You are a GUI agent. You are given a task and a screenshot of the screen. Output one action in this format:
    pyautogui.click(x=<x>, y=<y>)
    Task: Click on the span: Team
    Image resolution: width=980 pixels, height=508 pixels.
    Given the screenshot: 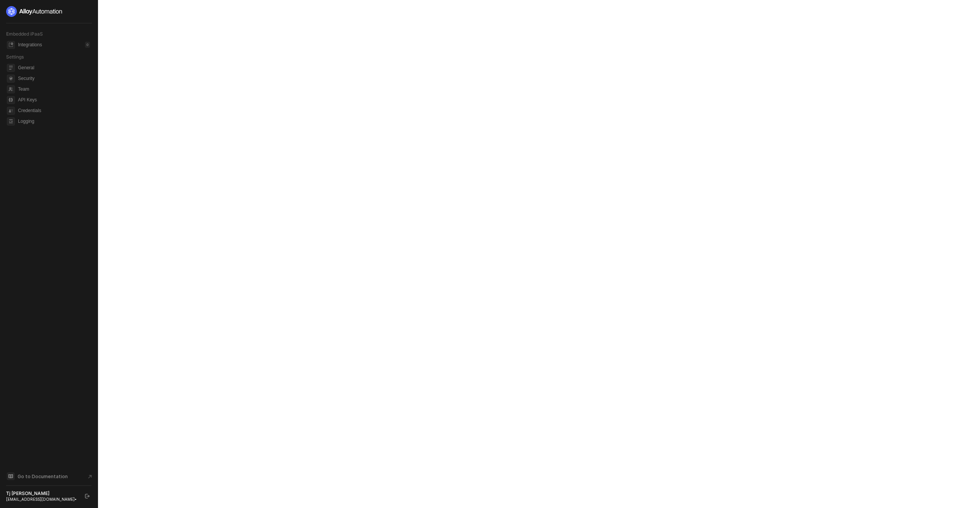 What is the action you would take?
    pyautogui.click(x=54, y=89)
    